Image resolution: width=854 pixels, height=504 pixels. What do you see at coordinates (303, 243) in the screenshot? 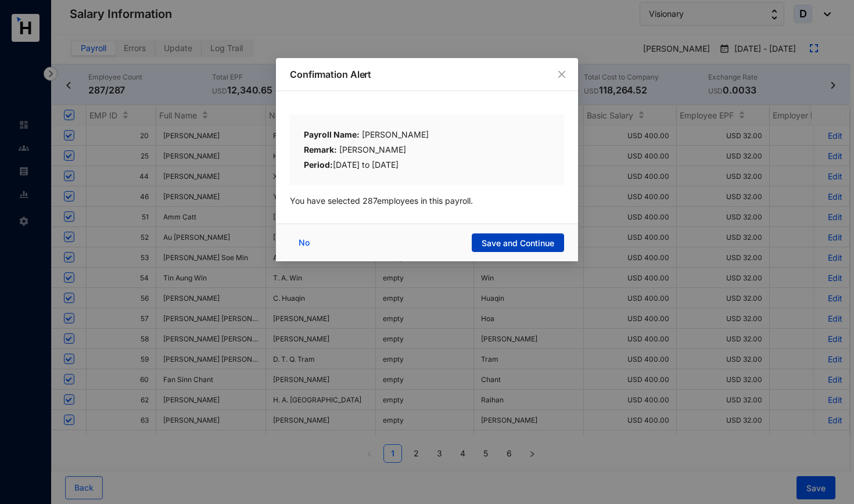
I see `span: No` at bounding box center [303, 243].